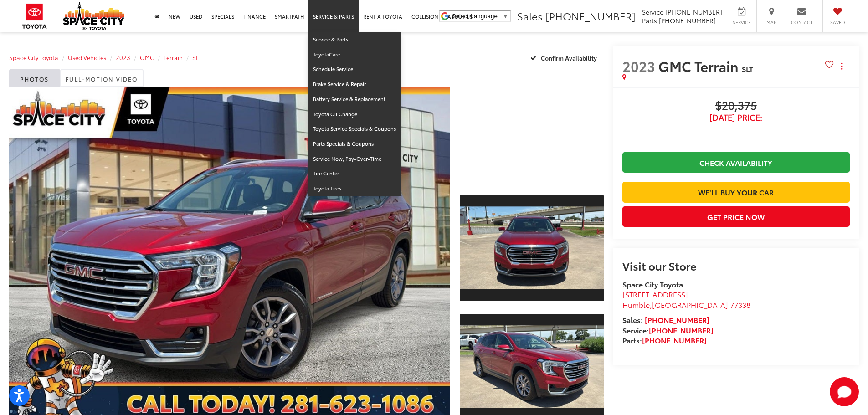  I want to click on span: Map, so click(771, 22).